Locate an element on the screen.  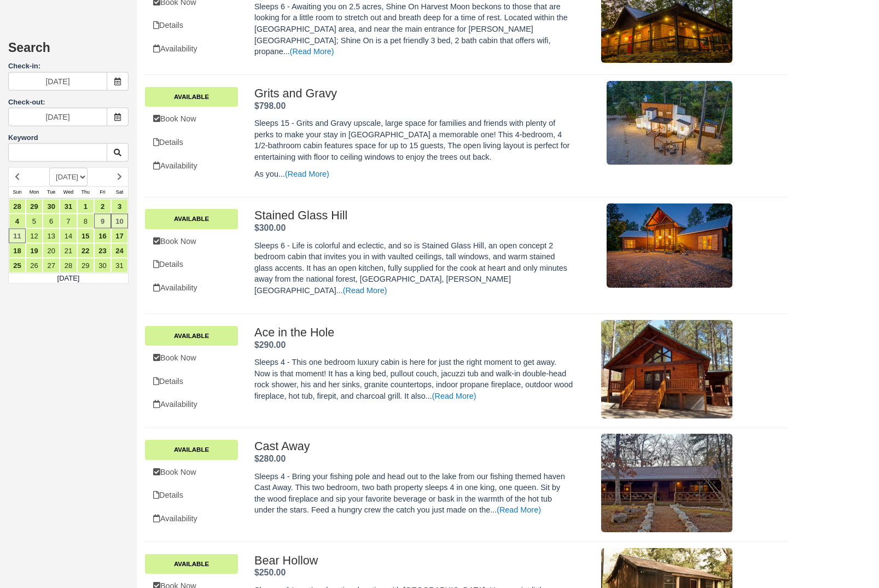
a: 8 is located at coordinates (85, 221).